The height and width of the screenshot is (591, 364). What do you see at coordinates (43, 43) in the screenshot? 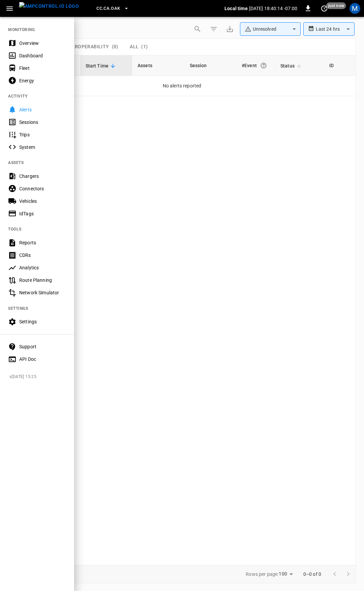
I see `div: Overview` at bounding box center [43, 43].